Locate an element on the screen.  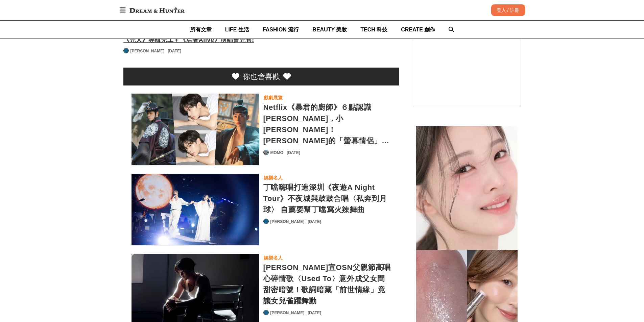
a: BEAUTY 美妝 is located at coordinates (329, 29).